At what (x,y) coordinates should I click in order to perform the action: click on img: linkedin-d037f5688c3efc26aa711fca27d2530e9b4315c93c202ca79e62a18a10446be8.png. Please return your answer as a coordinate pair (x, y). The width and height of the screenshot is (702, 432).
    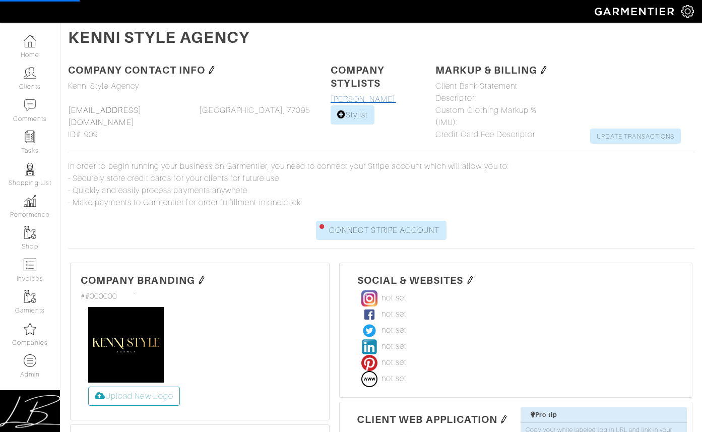
    Looking at the image, I should click on (370, 347).